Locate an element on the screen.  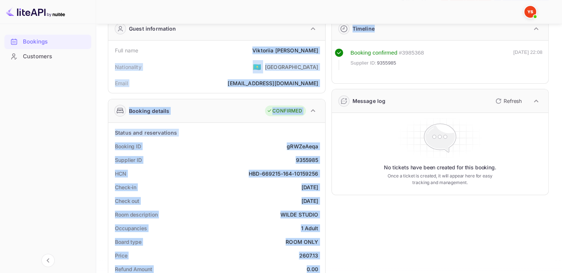
div: Status and reservations is located at coordinates (146, 133).